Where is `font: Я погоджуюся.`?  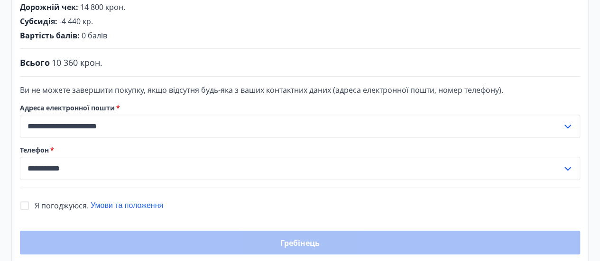 font: Я погоджуюся. is located at coordinates (62, 206).